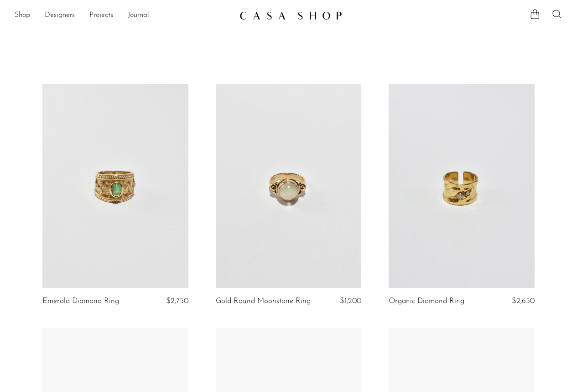  Describe the element at coordinates (523, 300) in the screenshot. I see `span: $2,650` at that location.